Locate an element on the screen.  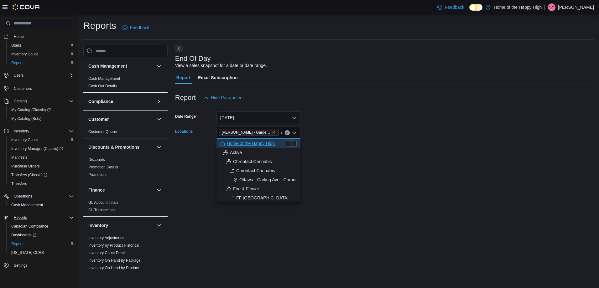
button: Chrontact Cannabis is located at coordinates (259, 162).